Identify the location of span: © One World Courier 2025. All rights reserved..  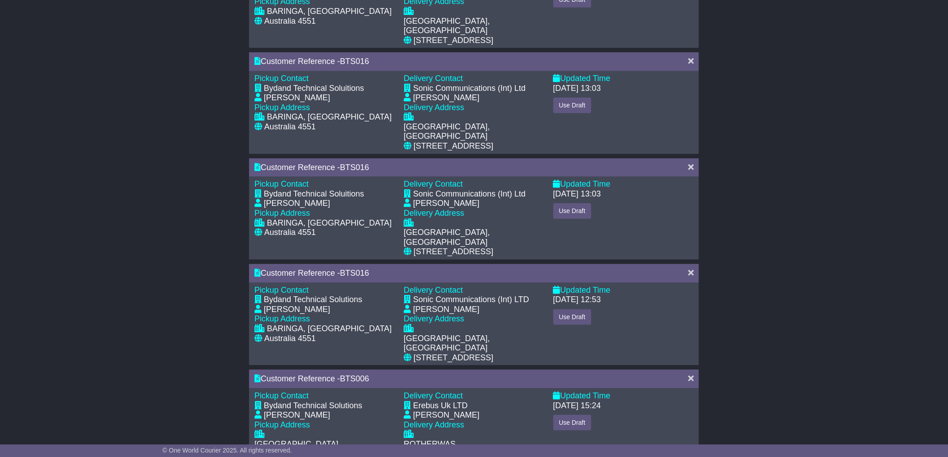
(227, 451).